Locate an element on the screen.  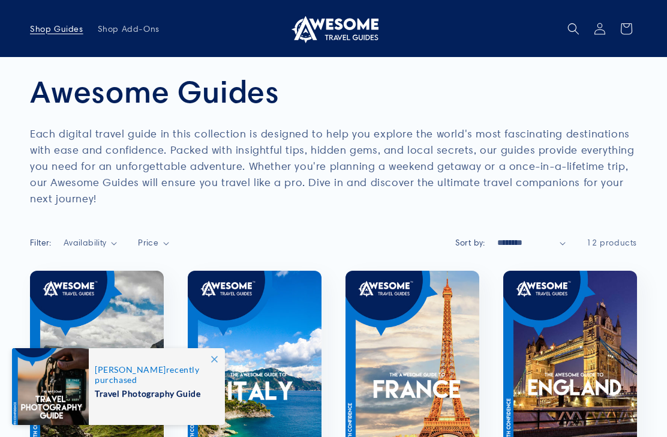
label: Sort by: is located at coordinates (470, 242).